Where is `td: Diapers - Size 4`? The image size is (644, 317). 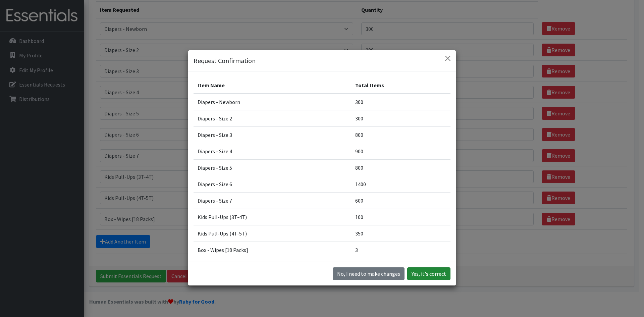
td: Diapers - Size 4 is located at coordinates (272, 151).